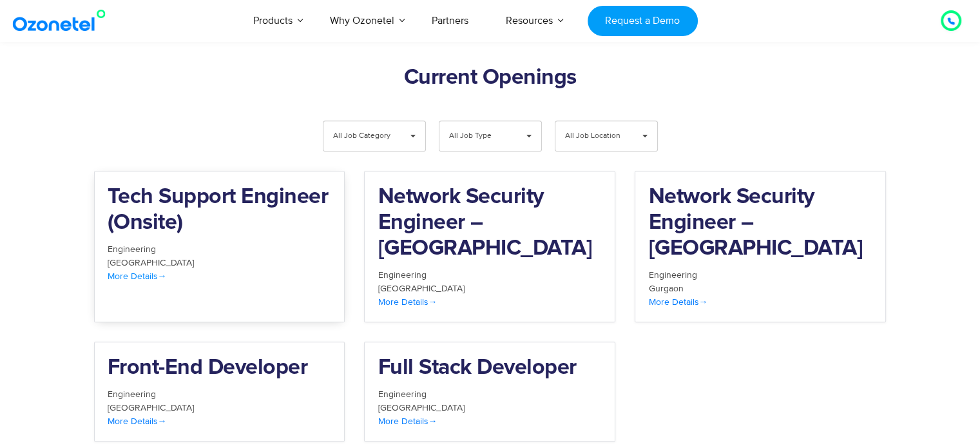 This screenshot has height=448, width=980. What do you see at coordinates (220, 368) in the screenshot?
I see `h2: Front-End Developer` at bounding box center [220, 368].